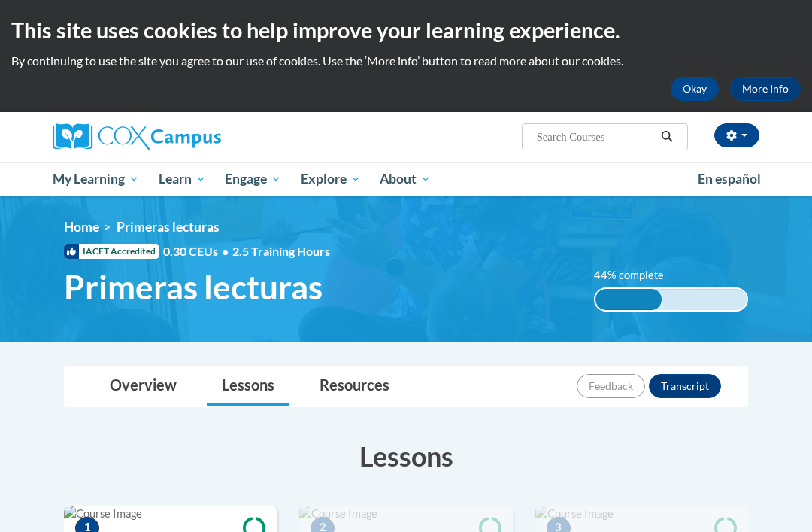  Describe the element at coordinates (354, 386) in the screenshot. I see `a: Resources` at that location.